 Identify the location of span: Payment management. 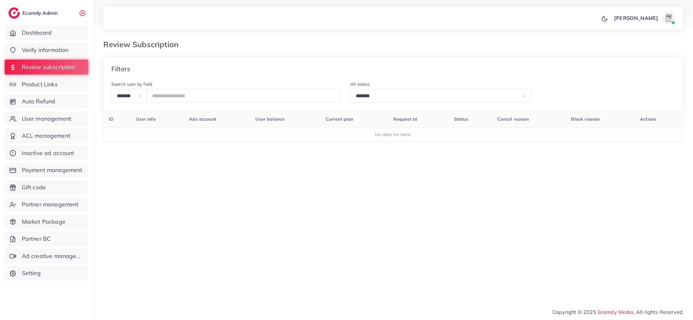
(52, 170).